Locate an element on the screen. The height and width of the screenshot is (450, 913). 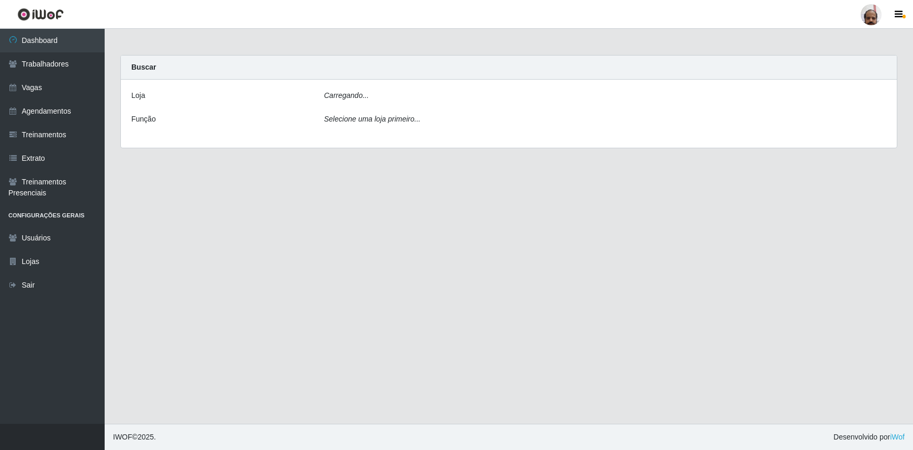
a: iWof is located at coordinates (898, 437).